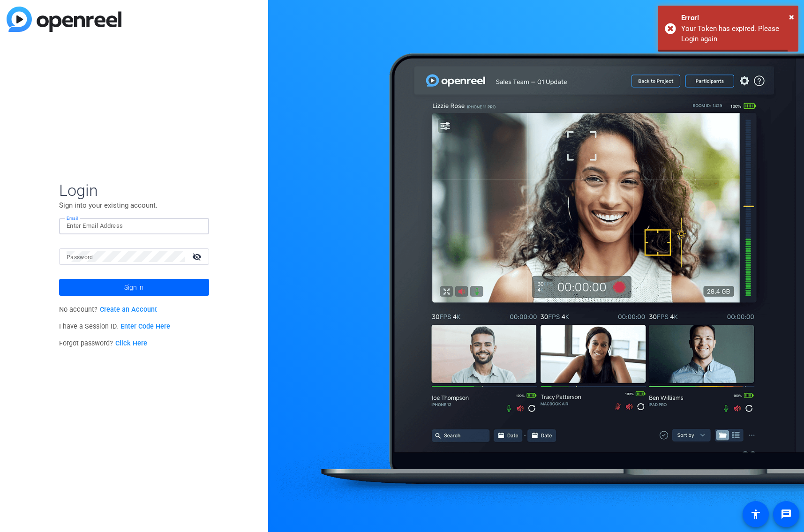 Image resolution: width=804 pixels, height=532 pixels. I want to click on mat-label: Password, so click(80, 257).